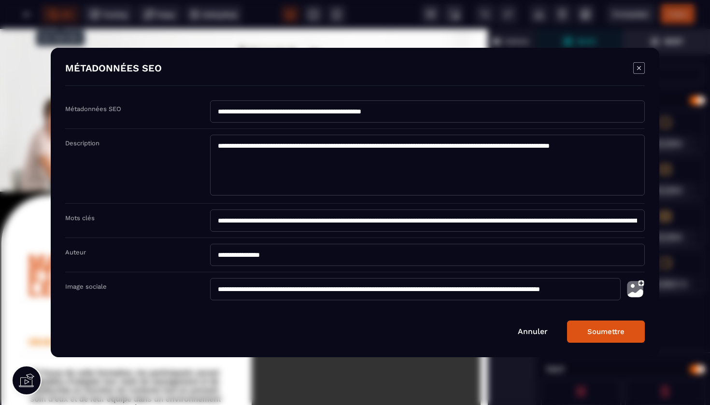 The image size is (710, 405). I want to click on a: Annuler, so click(533, 332).